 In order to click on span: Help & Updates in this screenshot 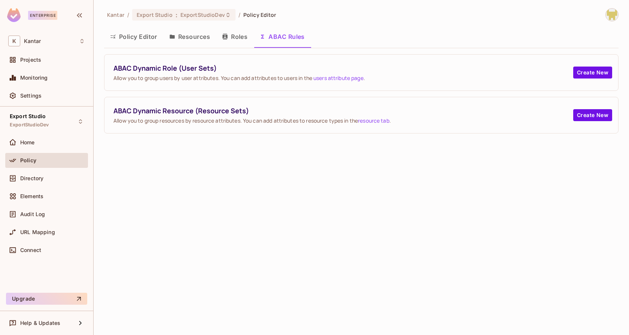, I will do `click(40, 323)`.